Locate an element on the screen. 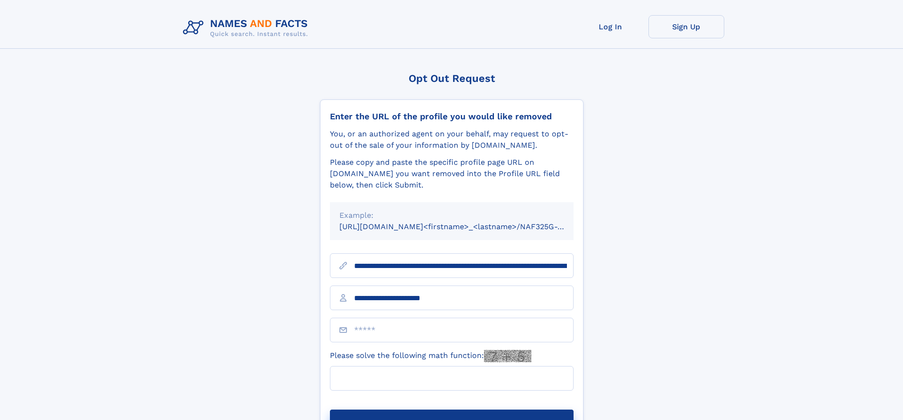 The width and height of the screenshot is (903, 420). div: Example: is located at coordinates (452, 216).